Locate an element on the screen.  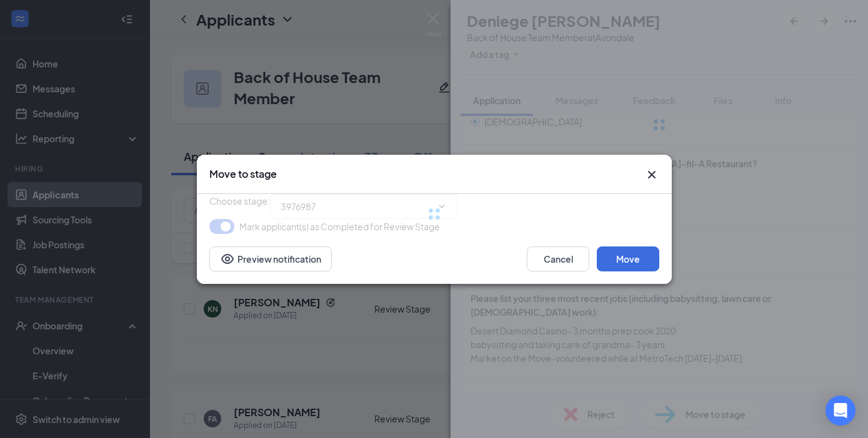
button: Close is located at coordinates (651, 175).